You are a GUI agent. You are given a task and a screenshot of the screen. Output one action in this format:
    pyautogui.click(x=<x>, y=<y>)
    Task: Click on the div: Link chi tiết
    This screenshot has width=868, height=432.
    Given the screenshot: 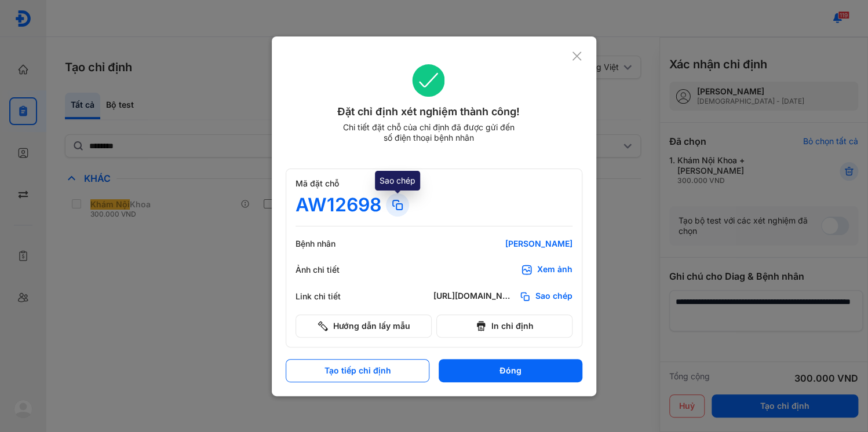 What is the action you would take?
    pyautogui.click(x=330, y=296)
    